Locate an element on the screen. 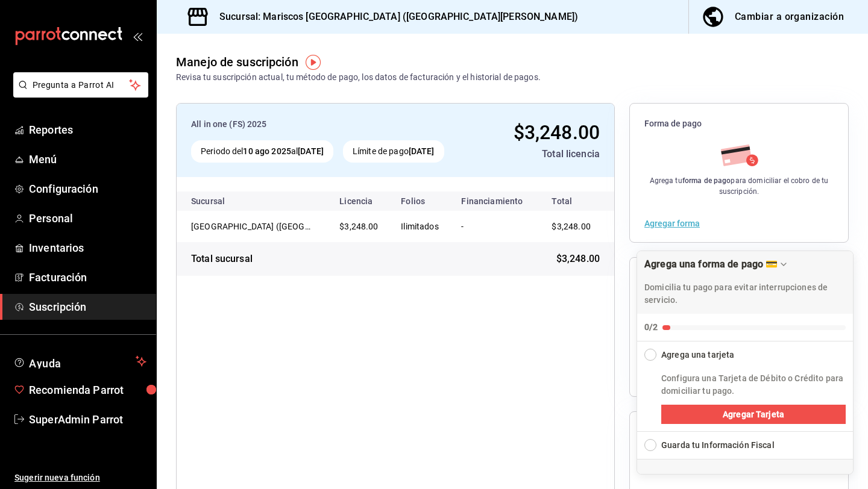  div: Sucursal is located at coordinates (224, 201).